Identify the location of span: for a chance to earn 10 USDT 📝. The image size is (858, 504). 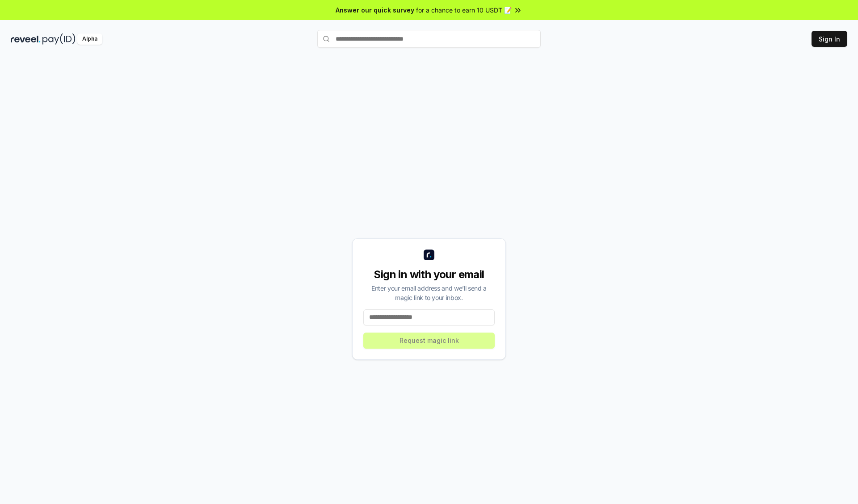
(464, 10).